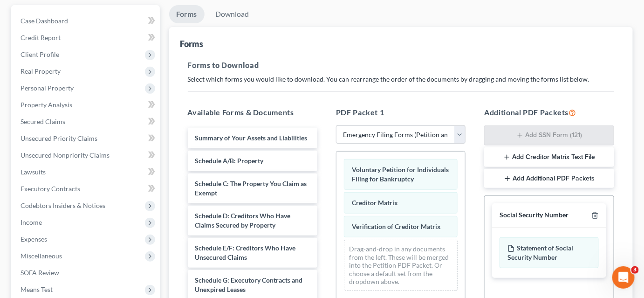 The height and width of the screenshot is (298, 644). Describe the element at coordinates (47, 88) in the screenshot. I see `span: Personal Property` at that location.